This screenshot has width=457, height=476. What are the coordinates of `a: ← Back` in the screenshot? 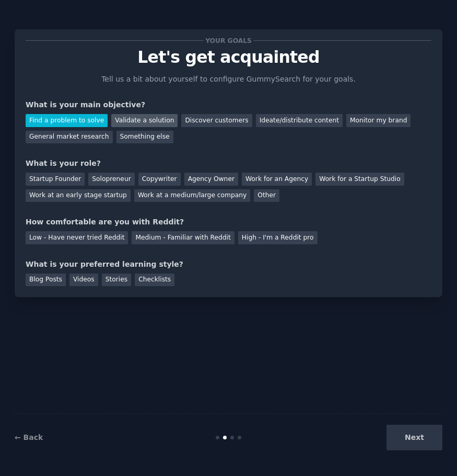 It's located at (29, 437).